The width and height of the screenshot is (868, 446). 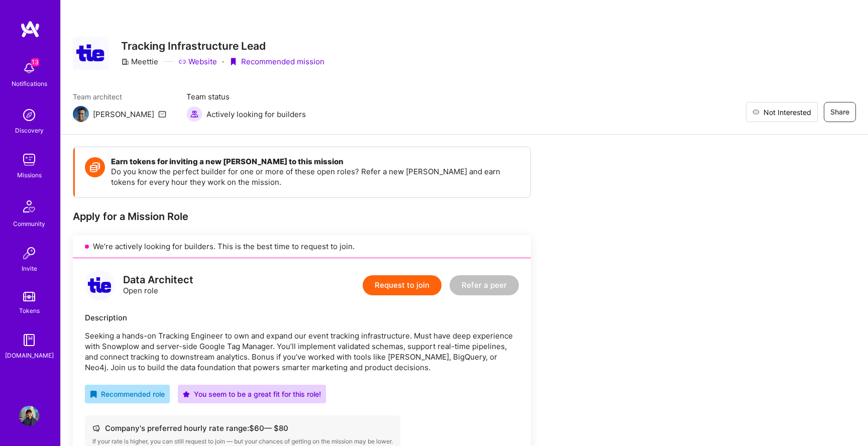 I want to click on img: guide book, so click(x=29, y=340).